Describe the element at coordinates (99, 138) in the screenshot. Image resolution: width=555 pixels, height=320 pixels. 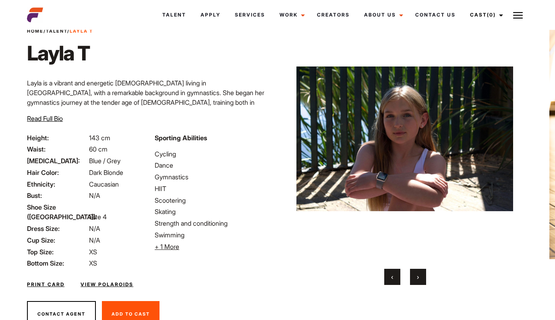
I see `span: 143 cm` at that location.